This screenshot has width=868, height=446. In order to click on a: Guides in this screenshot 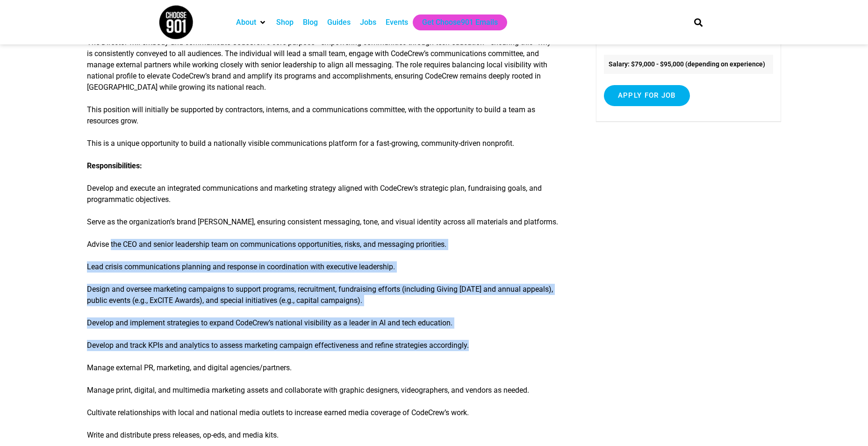, I will do `click(339, 23)`.